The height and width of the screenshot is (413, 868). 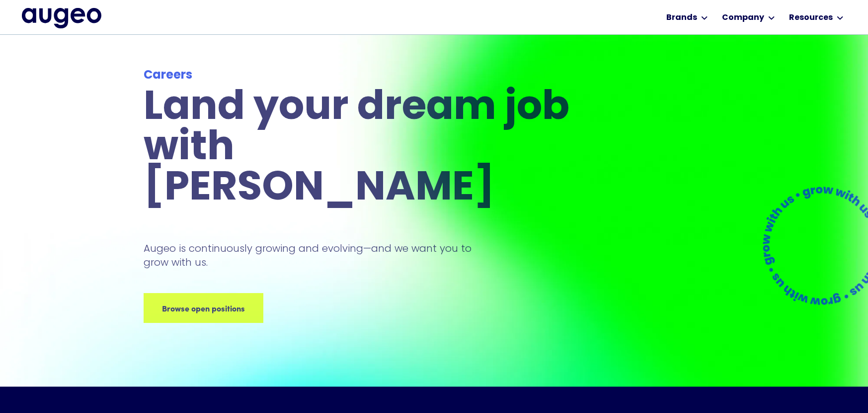 I want to click on img: Augeo's full logo in midnight blue., so click(x=62, y=18).